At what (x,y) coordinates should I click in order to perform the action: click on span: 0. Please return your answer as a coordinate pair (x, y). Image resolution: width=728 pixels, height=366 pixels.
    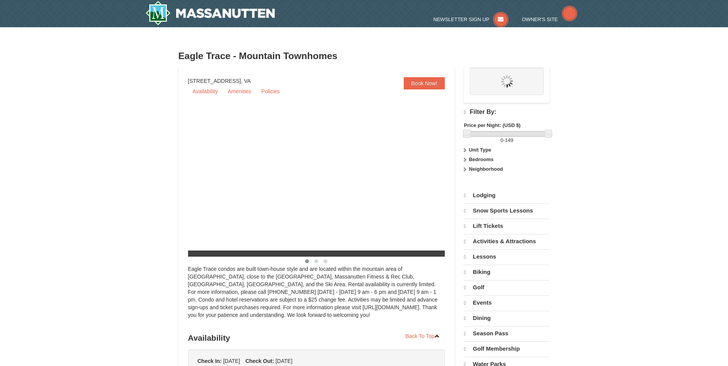
    Looking at the image, I should click on (502, 140).